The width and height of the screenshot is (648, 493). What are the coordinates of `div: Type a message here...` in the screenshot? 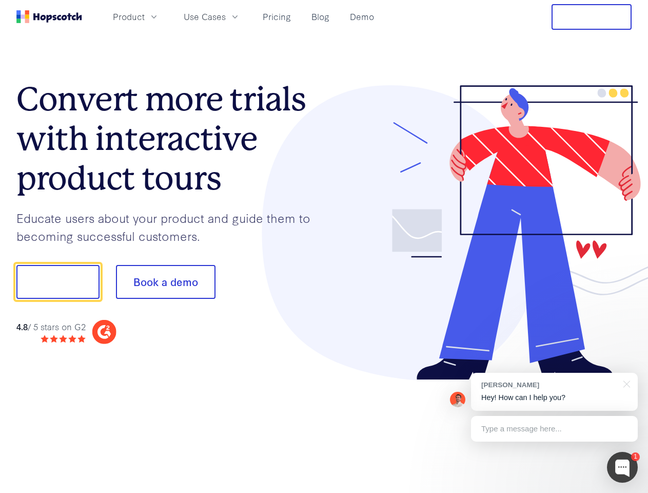 It's located at (554, 429).